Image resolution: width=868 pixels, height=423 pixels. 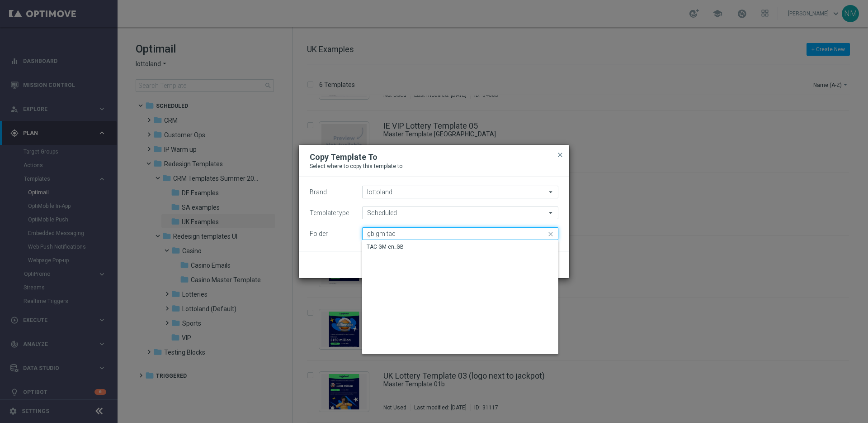 I want to click on i: close, so click(x=551, y=234).